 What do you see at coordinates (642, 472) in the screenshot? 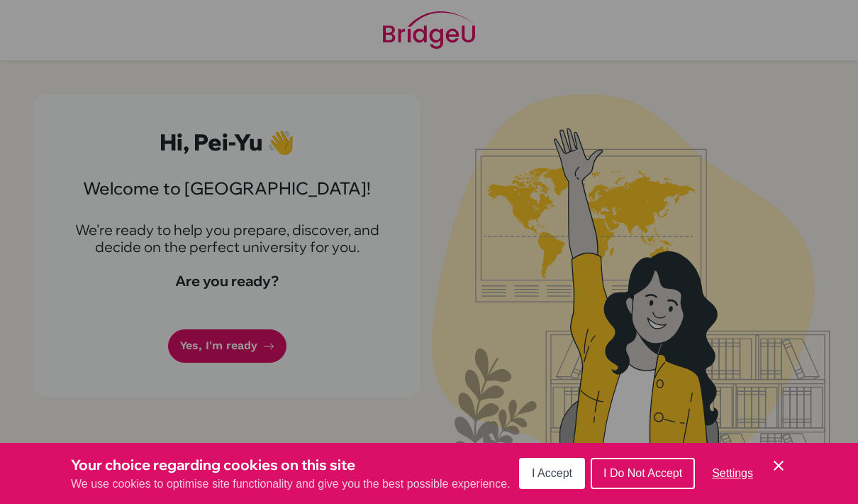
I see `span: I Do Not Accept` at bounding box center [642, 472].